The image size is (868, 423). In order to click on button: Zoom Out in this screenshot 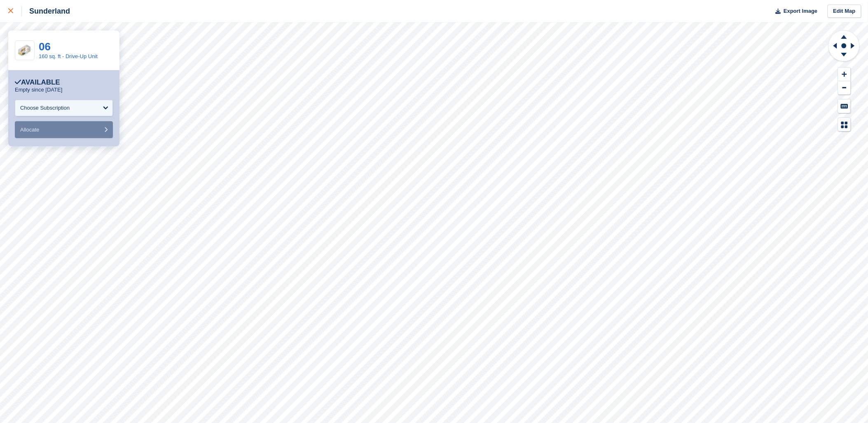, I will do `click(844, 88)`.